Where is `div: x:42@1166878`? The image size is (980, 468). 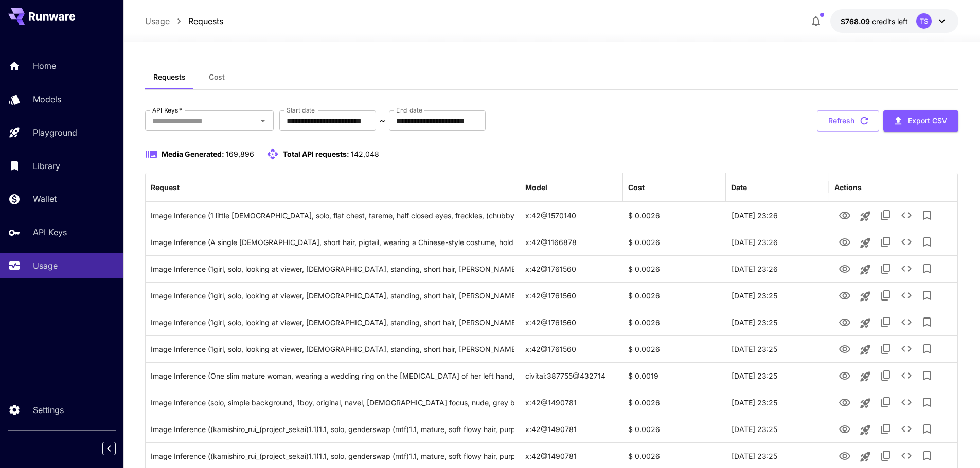
div: x:42@1166878 is located at coordinates (572, 242).